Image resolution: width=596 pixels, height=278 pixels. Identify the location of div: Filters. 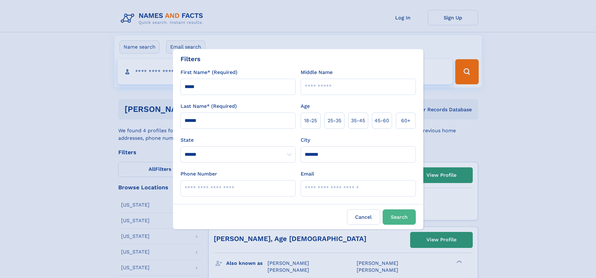
(191, 59).